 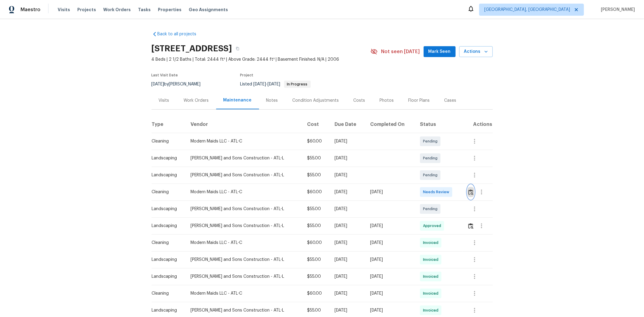 What do you see at coordinates (31, 9) in the screenshot?
I see `span: Maestro` at bounding box center [31, 9].